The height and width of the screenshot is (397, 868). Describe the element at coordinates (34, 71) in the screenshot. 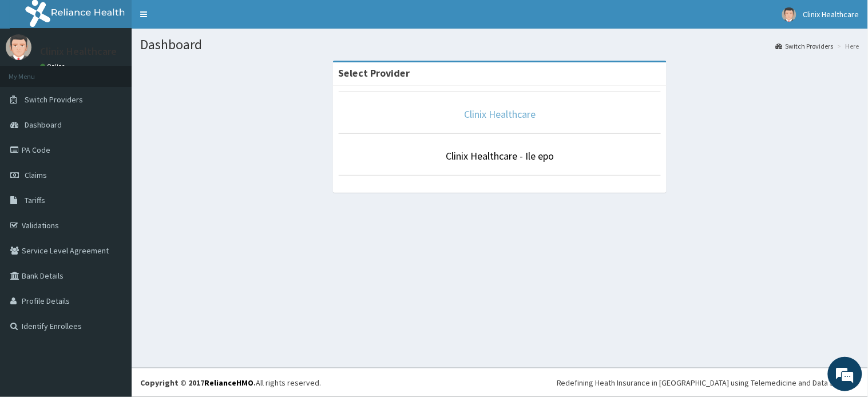

I see `img: d_794563401_company_1708531726252_794563401` at that location.